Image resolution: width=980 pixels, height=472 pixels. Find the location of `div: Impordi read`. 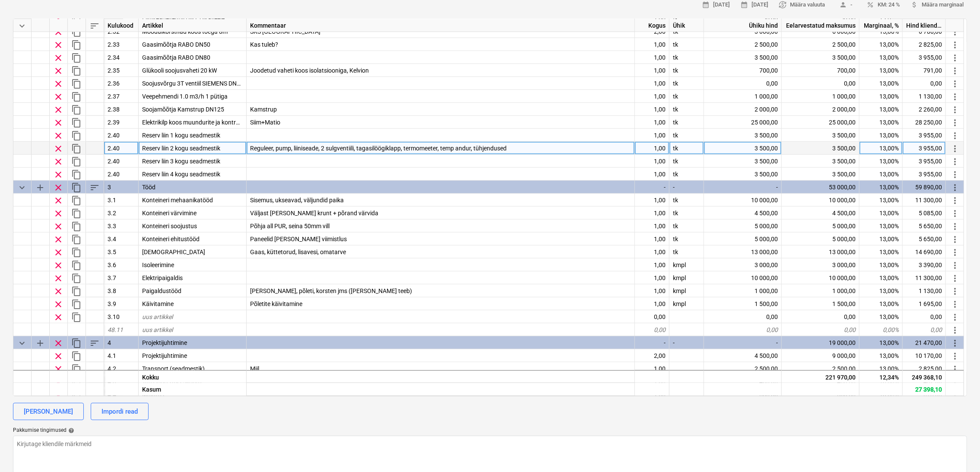

div: Impordi read is located at coordinates (119, 411).